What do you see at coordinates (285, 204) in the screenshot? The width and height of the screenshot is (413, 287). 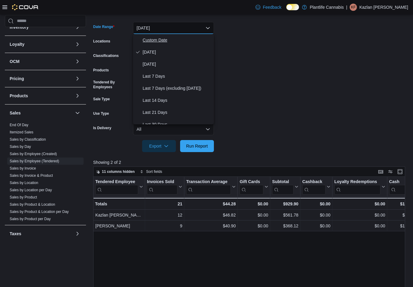 I see `div: $929.90` at bounding box center [285, 204].